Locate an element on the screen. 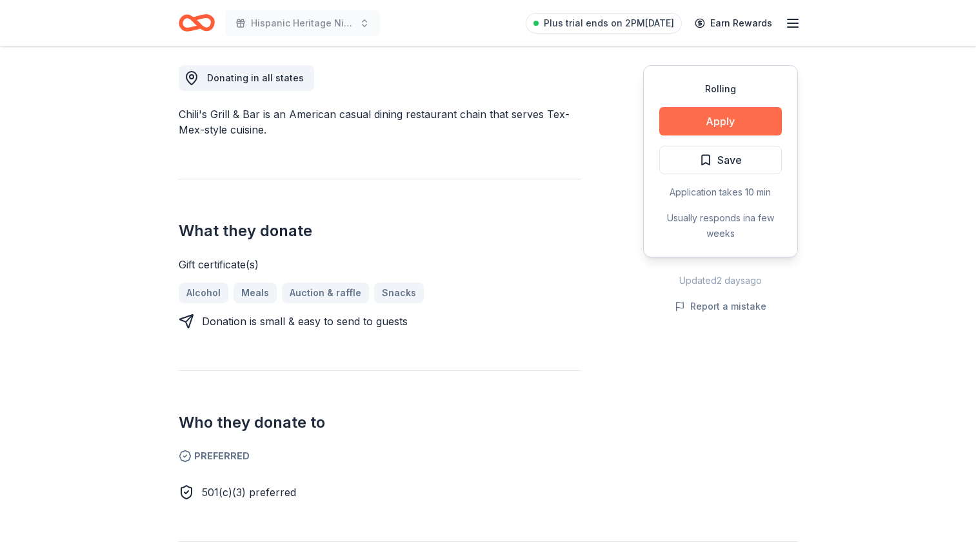 The width and height of the screenshot is (976, 560). button: Report a mistake is located at coordinates (720, 306).